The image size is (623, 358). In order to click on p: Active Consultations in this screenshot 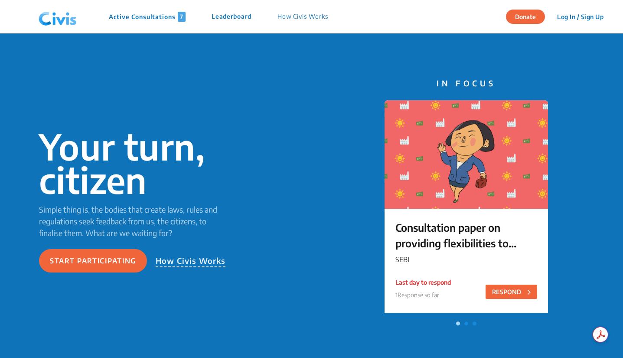, I will do `click(147, 16)`.